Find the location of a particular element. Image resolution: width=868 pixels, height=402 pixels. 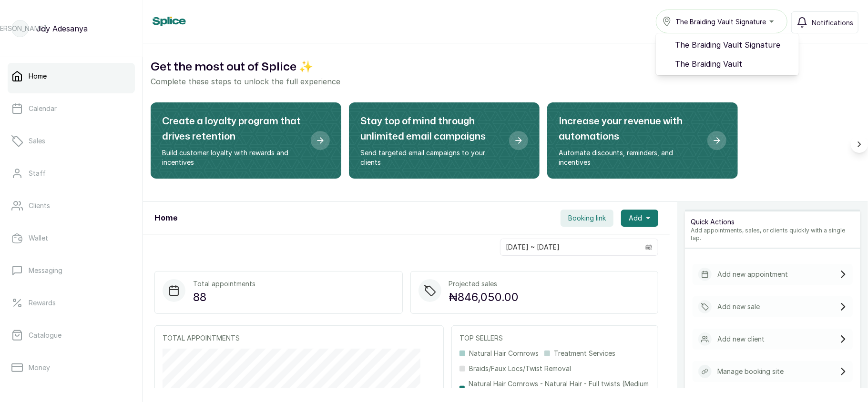

p: 88 is located at coordinates (224, 297).